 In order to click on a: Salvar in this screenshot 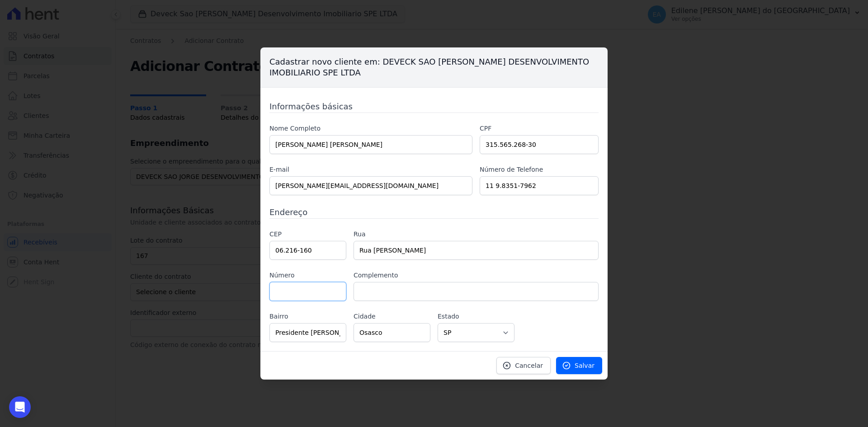, I will do `click(580, 366)`.